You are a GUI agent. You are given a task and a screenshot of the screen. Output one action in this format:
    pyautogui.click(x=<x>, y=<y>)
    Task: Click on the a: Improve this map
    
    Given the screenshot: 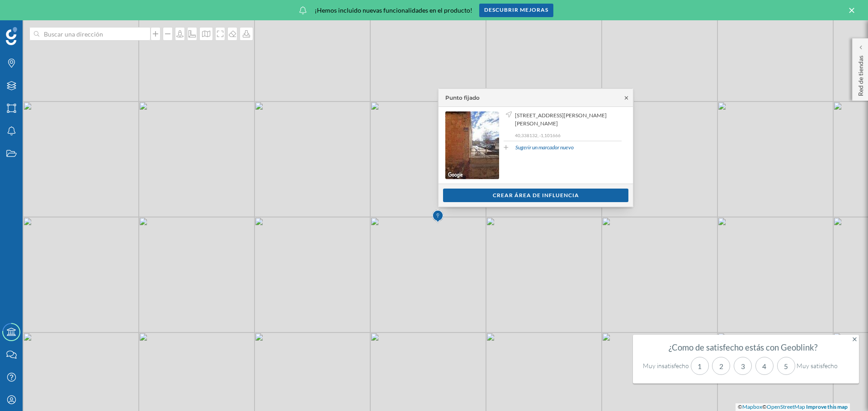 What is the action you would take?
    pyautogui.click(x=826, y=407)
    